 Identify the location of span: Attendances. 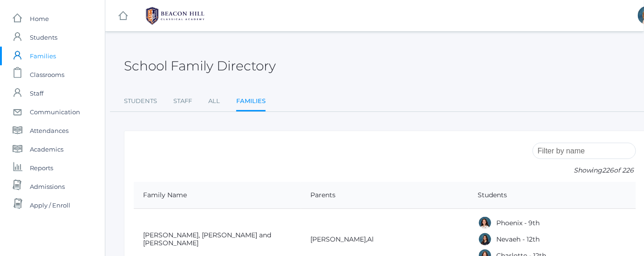
(49, 131).